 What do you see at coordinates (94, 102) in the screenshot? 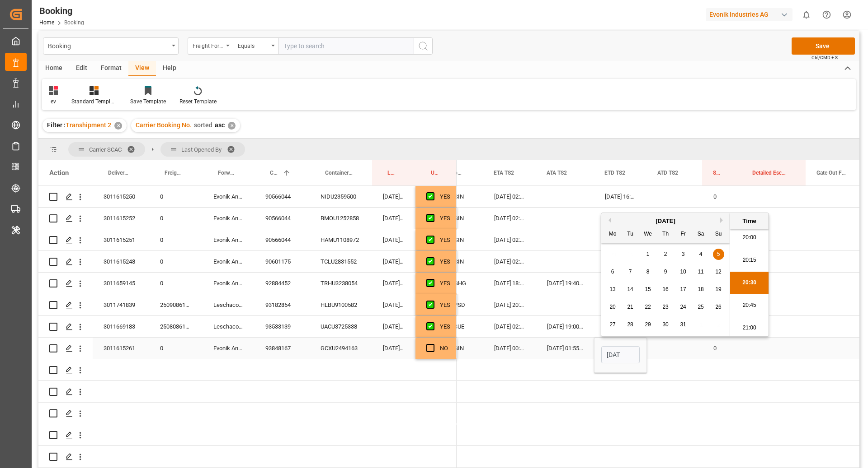
I see `div: Standard Templates` at bounding box center [94, 102].